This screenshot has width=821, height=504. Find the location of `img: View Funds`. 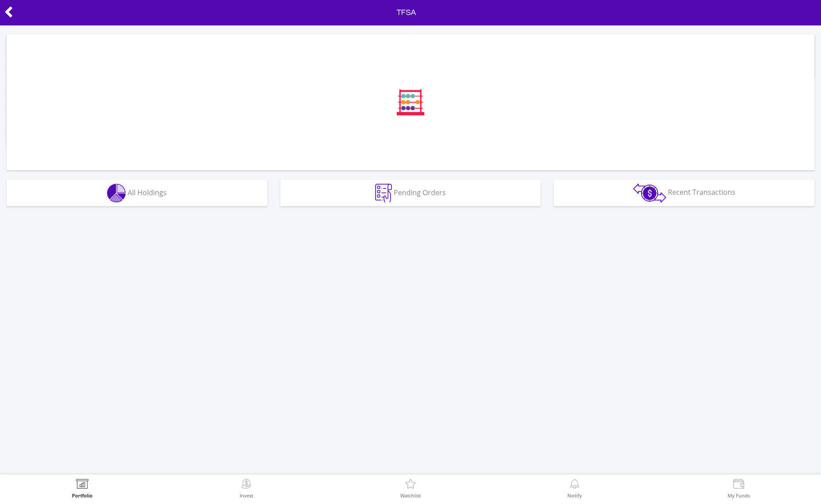

img: View Funds is located at coordinates (739, 486).